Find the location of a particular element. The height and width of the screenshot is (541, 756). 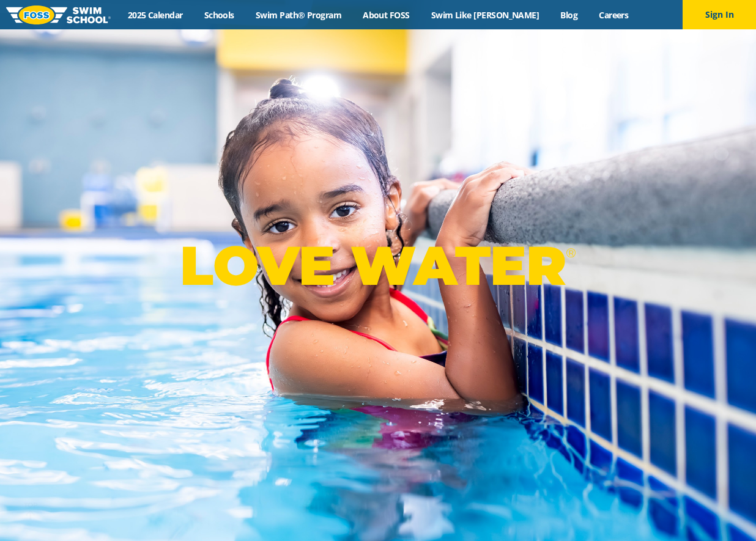

div: TOP is located at coordinates (30, 511).